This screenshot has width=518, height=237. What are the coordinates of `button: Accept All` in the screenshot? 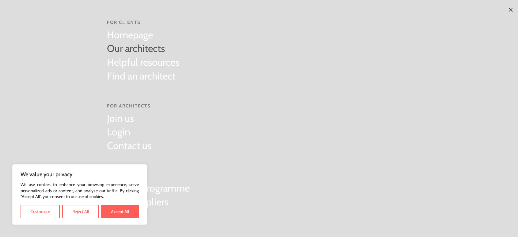 It's located at (120, 211).